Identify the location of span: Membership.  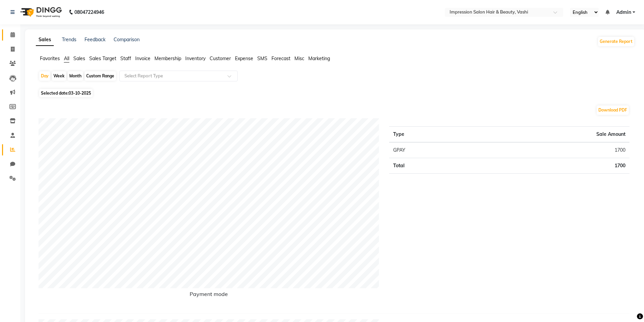
(168, 59).